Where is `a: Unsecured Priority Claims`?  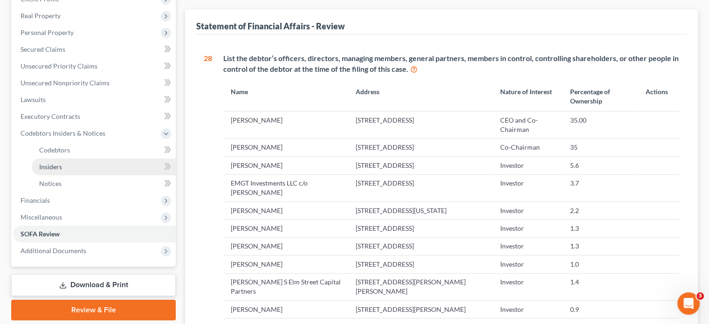
a: Unsecured Priority Claims is located at coordinates (94, 66).